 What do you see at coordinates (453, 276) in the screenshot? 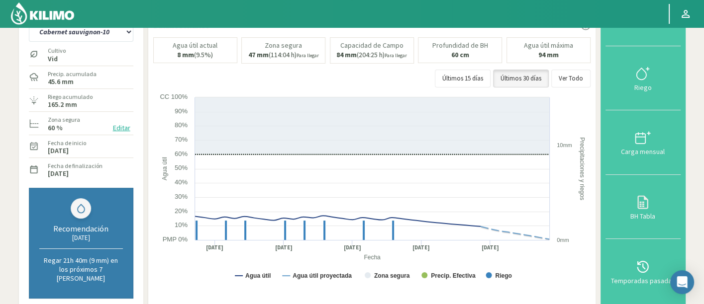
I see `text: Precip. Efectiva` at bounding box center [453, 276].